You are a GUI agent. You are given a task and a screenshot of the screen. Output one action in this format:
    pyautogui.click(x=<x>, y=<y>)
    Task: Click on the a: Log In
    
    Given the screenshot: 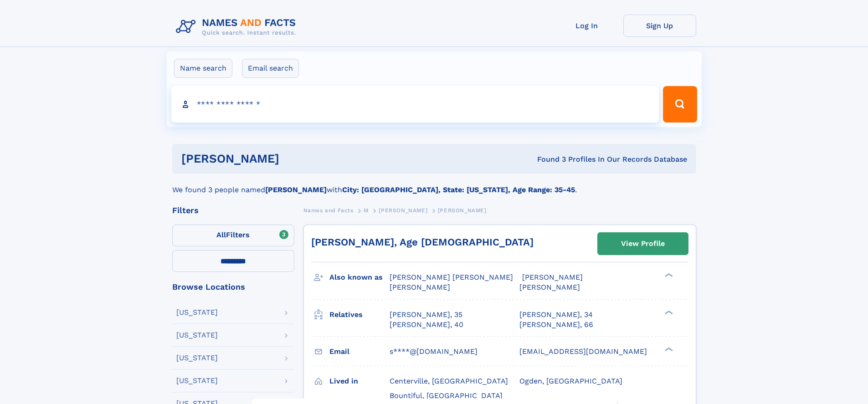 What is the action you would take?
    pyautogui.click(x=587, y=25)
    